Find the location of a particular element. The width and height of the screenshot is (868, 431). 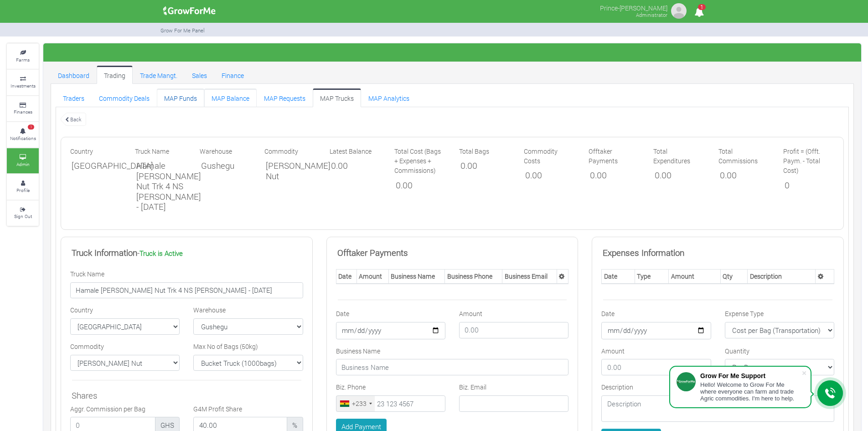

a: Investments is located at coordinates (23, 82).